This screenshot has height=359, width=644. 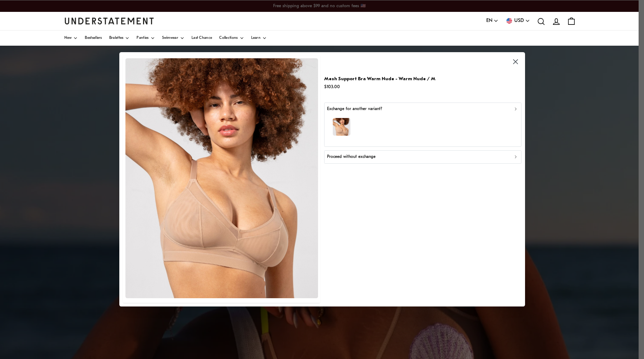 I want to click on button: Proceed without exchange, so click(x=422, y=157).